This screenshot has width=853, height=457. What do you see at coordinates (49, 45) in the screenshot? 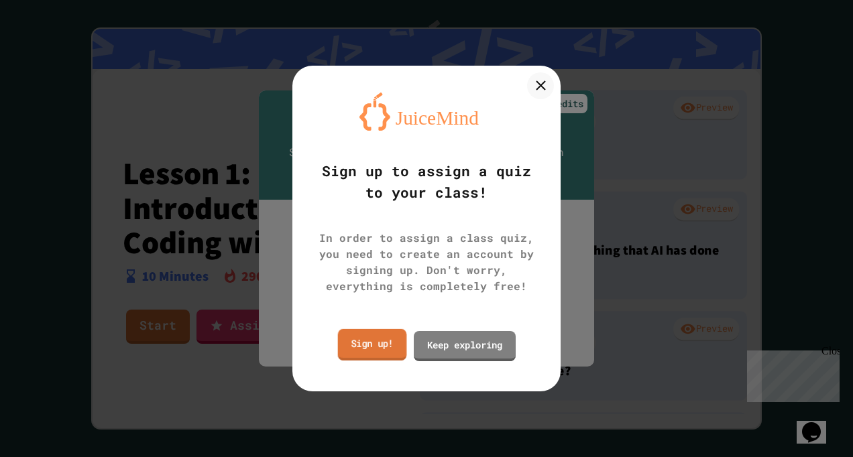
I see `div: Chat with us now!Close` at bounding box center [49, 45].